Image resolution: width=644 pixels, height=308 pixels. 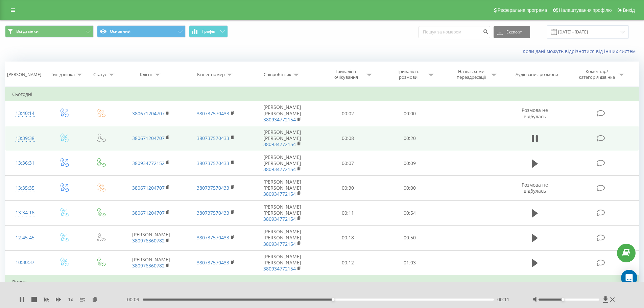 What do you see at coordinates (322, 94) in the screenshot?
I see `td: Сьогодні` at bounding box center [322, 94].